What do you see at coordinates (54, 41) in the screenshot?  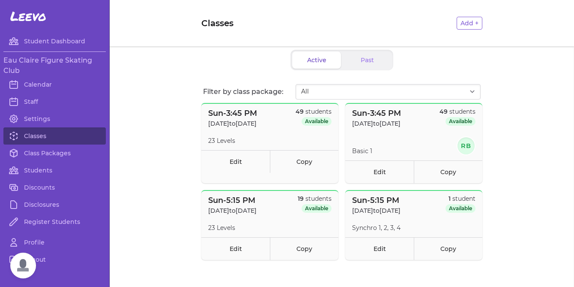 I see `a: Student Dashboard` at bounding box center [54, 41].